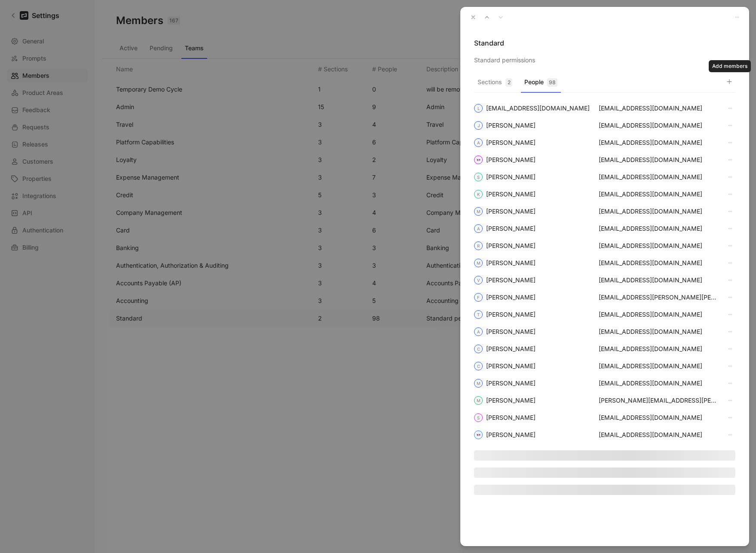  Describe the element at coordinates (478, 109) in the screenshot. I see `text: L` at that location.